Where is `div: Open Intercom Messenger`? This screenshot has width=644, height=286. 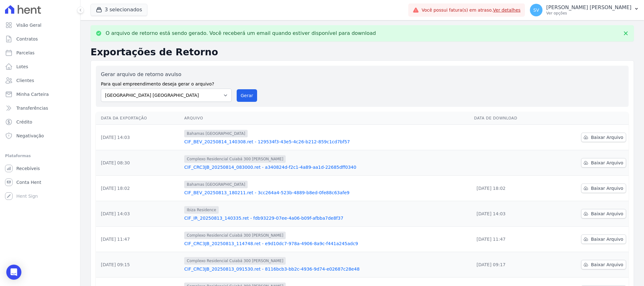 div: Open Intercom Messenger is located at coordinates (14, 272).